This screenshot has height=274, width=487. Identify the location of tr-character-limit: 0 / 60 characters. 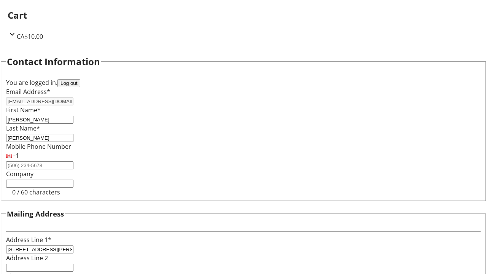
(36, 192).